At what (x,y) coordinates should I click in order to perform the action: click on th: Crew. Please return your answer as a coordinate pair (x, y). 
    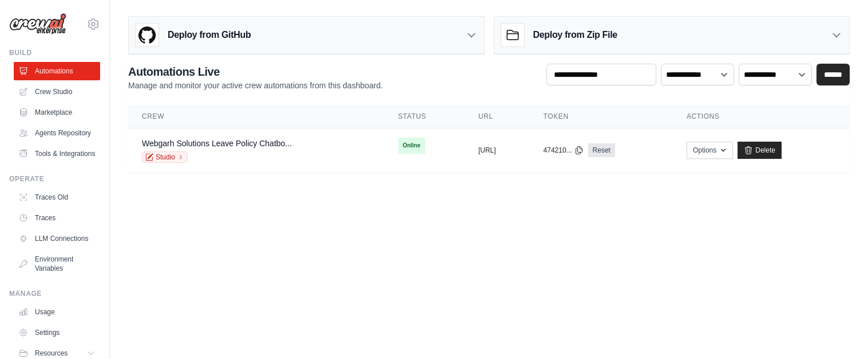
    Looking at the image, I should click on (256, 116).